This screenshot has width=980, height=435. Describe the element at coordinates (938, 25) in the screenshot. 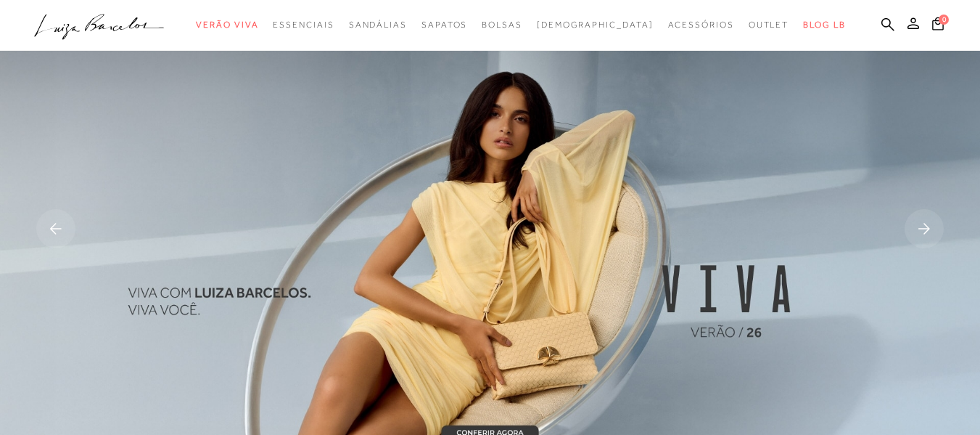

I see `button: 0` at that location.